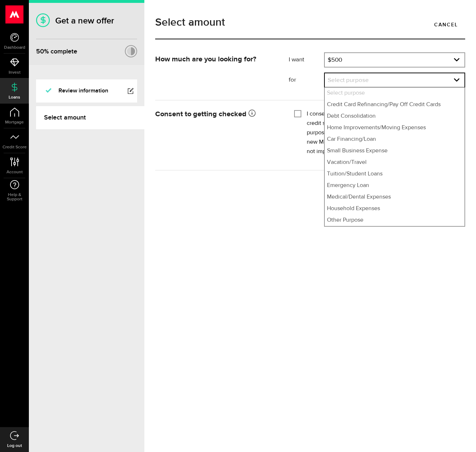 The height and width of the screenshot is (452, 476). I want to click on button: Open LiveChat chat widget, so click(17, 14).